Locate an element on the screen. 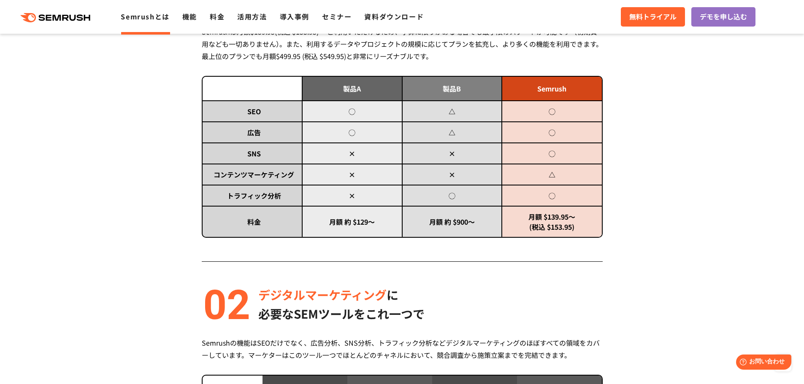 Image resolution: width=804 pixels, height=384 pixels. a: 機能 is located at coordinates (189, 16).